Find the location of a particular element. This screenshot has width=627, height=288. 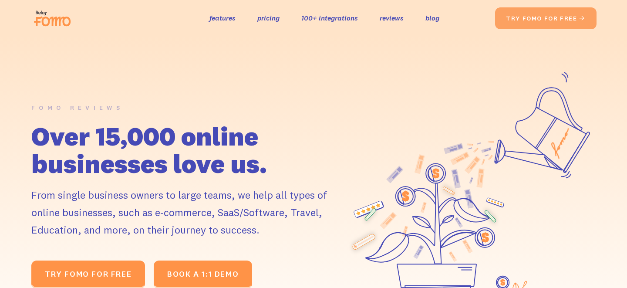

a: features is located at coordinates (222, 18).